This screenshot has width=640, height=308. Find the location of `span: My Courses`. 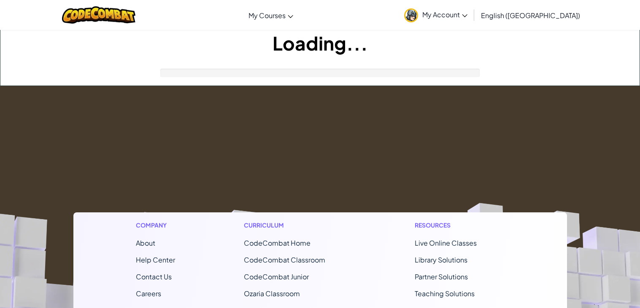

span: My Courses is located at coordinates (267, 15).